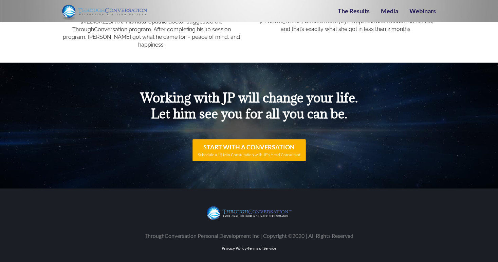  What do you see at coordinates (249, 154) in the screenshot?
I see `span: Schedule a 15 Min Consultation with JP's Head Consultant` at bounding box center [249, 154].